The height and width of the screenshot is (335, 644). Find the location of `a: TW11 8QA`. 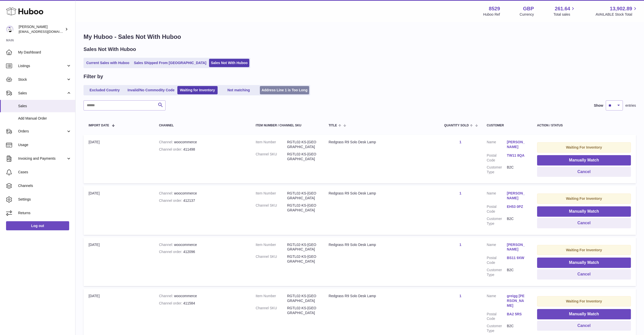

a: TW11 8QA is located at coordinates (517, 155).